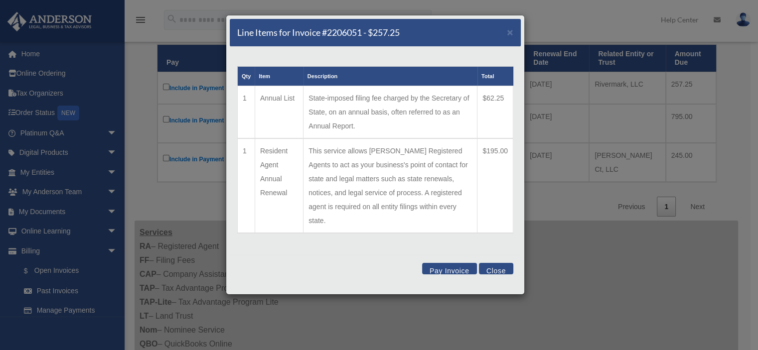  Describe the element at coordinates (246, 76) in the screenshot. I see `th: Qty` at that location.